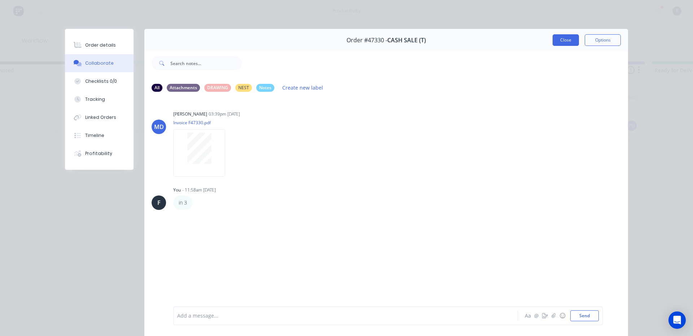 The height and width of the screenshot is (336, 693). Describe the element at coordinates (265, 88) in the screenshot. I see `div: Notes` at that location.